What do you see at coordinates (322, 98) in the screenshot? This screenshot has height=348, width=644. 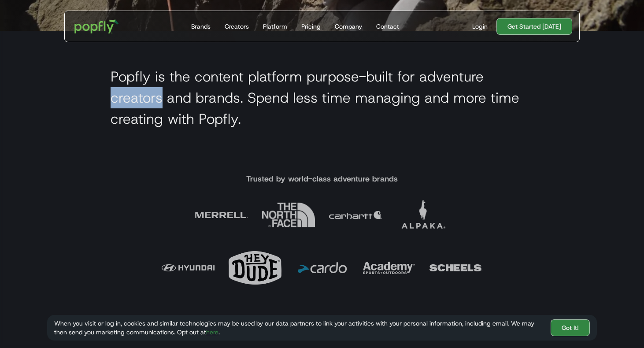 I see `h2: Popfly is the content platform purpose-built for adventure creators and brands. Spend less time m...` at bounding box center [322, 98].